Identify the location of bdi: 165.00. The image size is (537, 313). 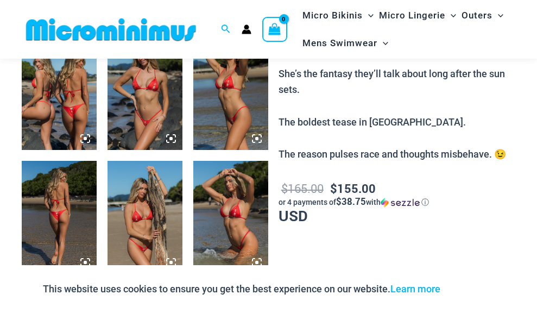
(303, 188).